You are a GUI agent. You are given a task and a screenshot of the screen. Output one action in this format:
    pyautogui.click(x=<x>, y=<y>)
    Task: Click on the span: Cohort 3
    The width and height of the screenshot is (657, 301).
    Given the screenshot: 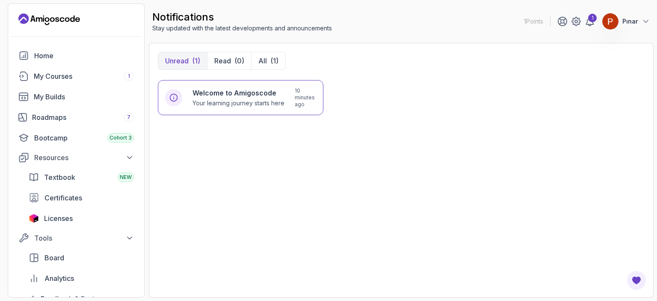 What is the action you would take?
    pyautogui.click(x=121, y=138)
    